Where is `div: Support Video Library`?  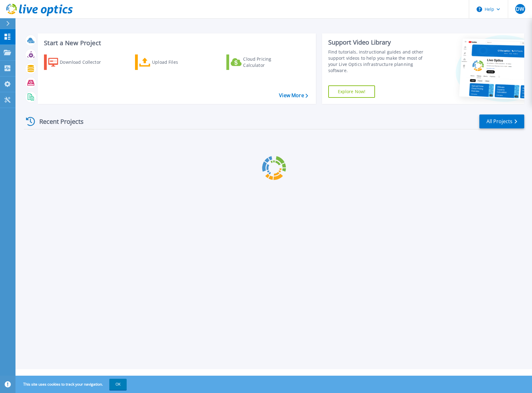
div: Support Video Library is located at coordinates (379, 42).